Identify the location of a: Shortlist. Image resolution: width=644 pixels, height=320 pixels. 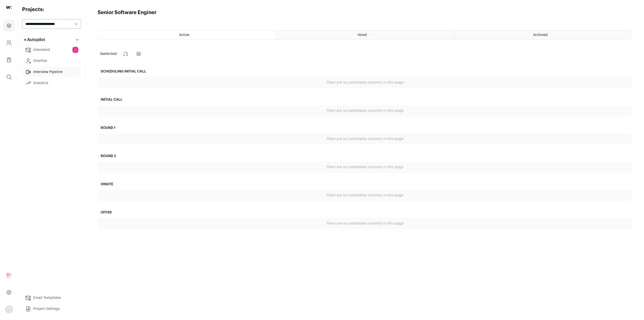
(51, 61).